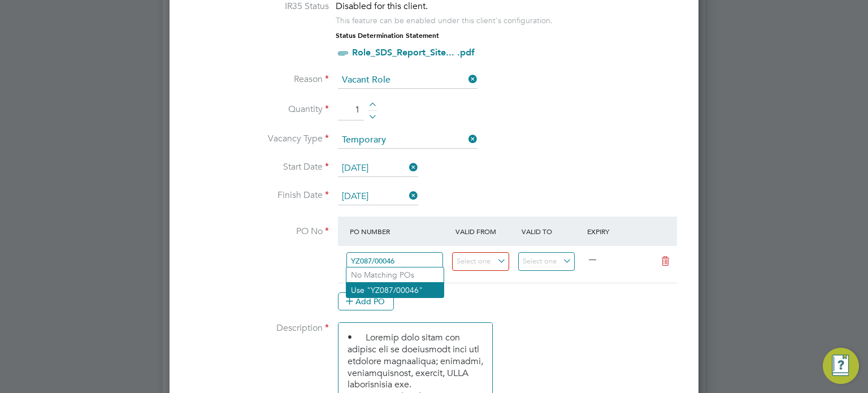 Image resolution: width=868 pixels, height=393 pixels. I want to click on label: Description, so click(258, 328).